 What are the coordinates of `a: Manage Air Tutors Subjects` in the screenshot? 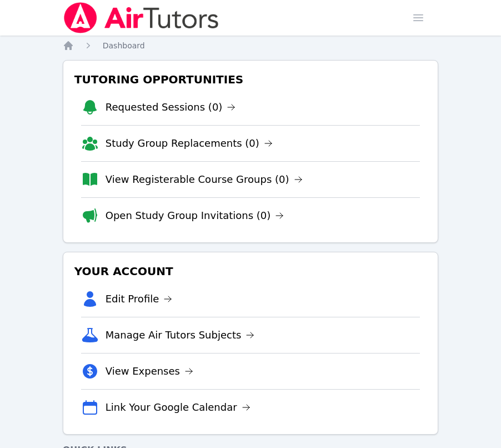 It's located at (180, 335).